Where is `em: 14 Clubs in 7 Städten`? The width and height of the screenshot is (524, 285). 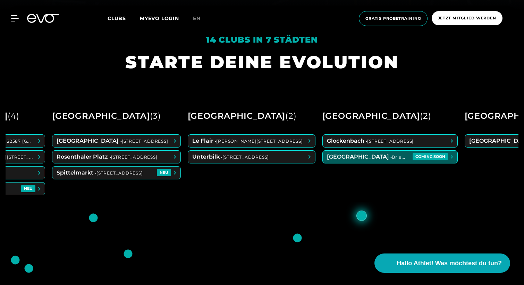
em: 14 Clubs in 7 Städten is located at coordinates (262, 40).